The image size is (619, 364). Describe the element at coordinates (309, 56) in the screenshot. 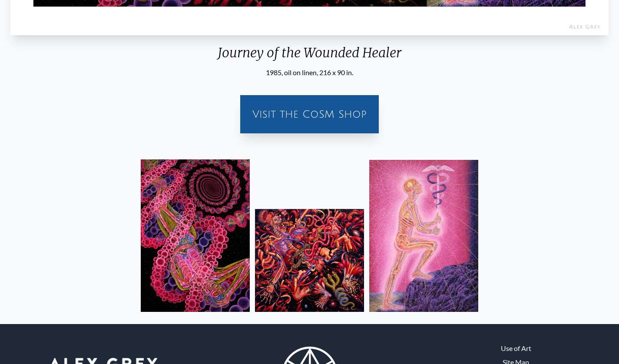

I see `div: Journey of the Wounded Healer` at that location.